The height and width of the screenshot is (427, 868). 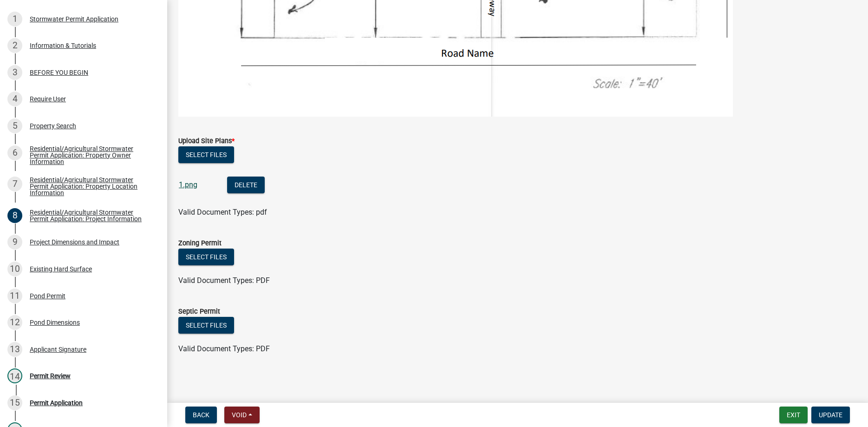 What do you see at coordinates (15, 296) in the screenshot?
I see `div: 11` at bounding box center [15, 296].